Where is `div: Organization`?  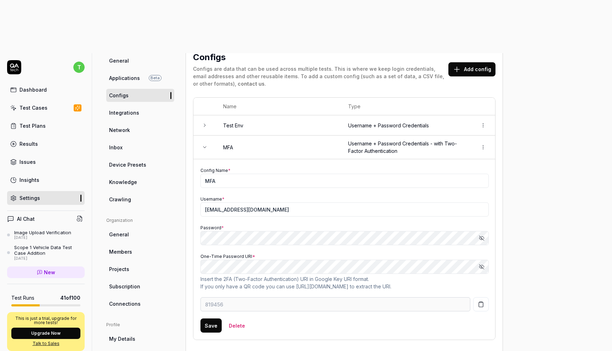 div: Organization is located at coordinates (140, 221).